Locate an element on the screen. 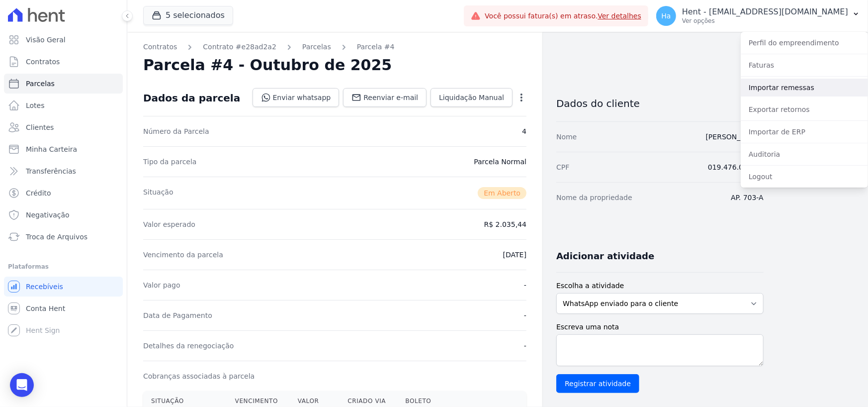  dt: Vencimento da parcela is located at coordinates (183, 255).